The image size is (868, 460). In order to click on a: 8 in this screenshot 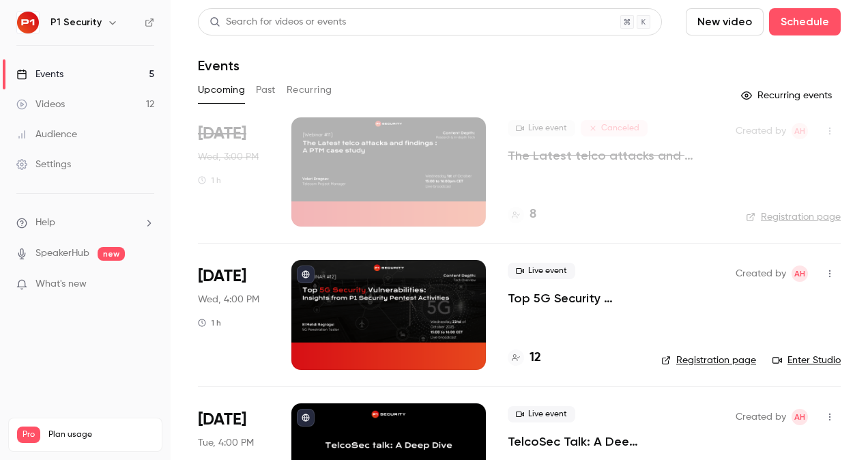, I will do `click(522, 214)`.